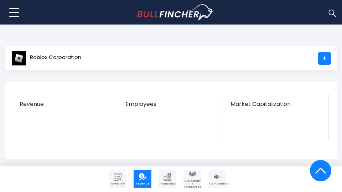 The image size is (342, 192). What do you see at coordinates (118, 184) in the screenshot?
I see `span: Overview` at bounding box center [118, 184].